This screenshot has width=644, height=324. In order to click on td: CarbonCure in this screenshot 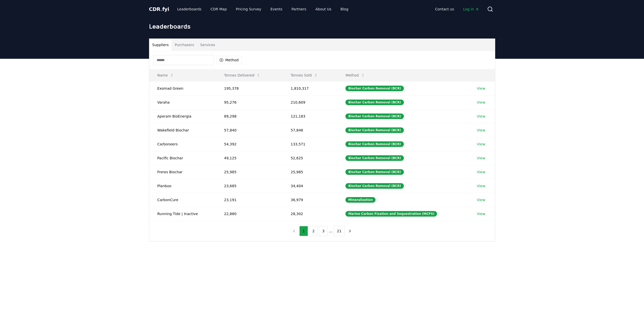, I will do `click(183, 199)`.